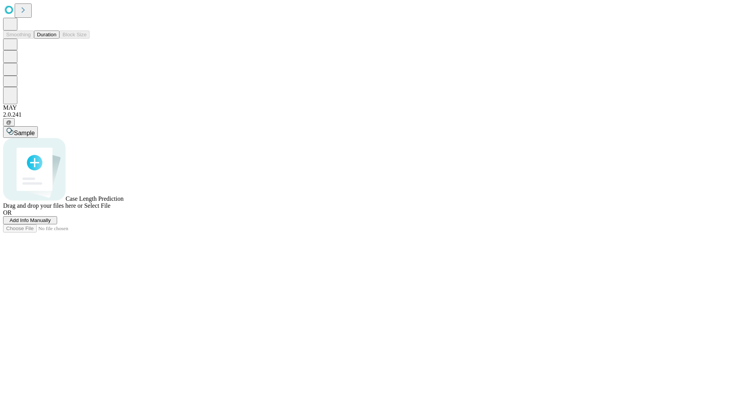 This screenshot has width=741, height=417. Describe the element at coordinates (30, 220) in the screenshot. I see `span: Add Info Manually` at that location.